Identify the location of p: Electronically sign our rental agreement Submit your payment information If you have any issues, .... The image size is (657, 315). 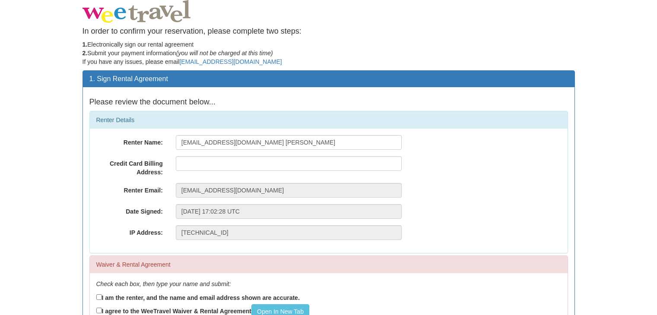
(329, 53).